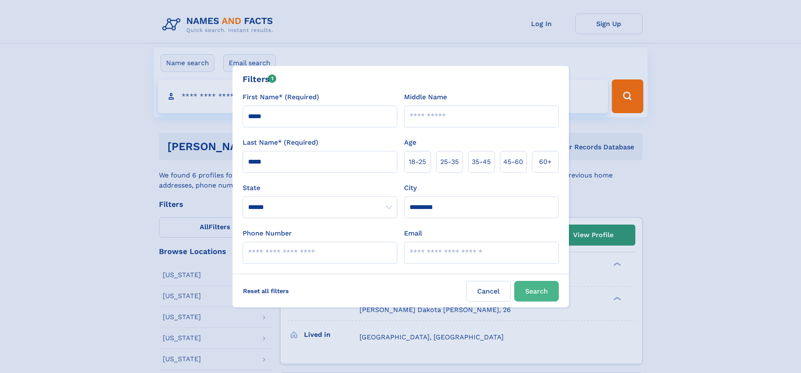 The image size is (801, 373). I want to click on label: First Name* (Required), so click(281, 97).